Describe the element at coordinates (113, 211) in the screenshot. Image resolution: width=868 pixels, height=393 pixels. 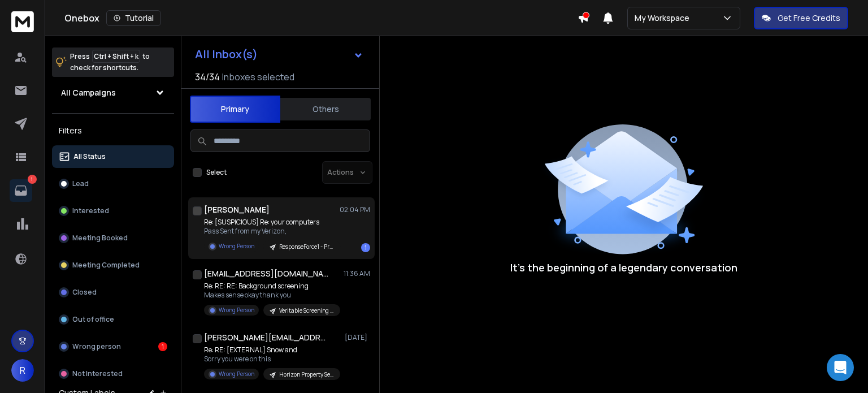
I see `button: Interested` at that location.